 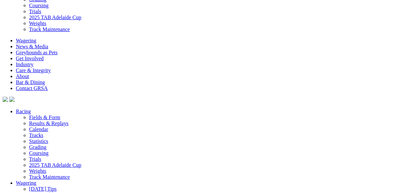 I want to click on a: Racing, so click(x=23, y=111).